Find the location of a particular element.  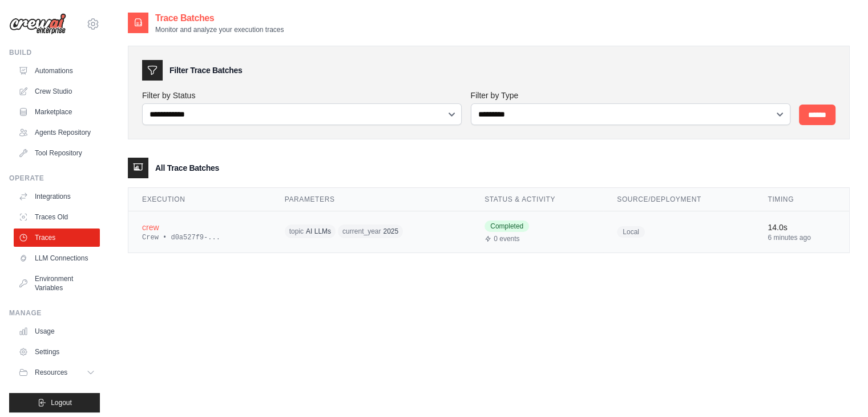

a: Automations is located at coordinates (56, 71).